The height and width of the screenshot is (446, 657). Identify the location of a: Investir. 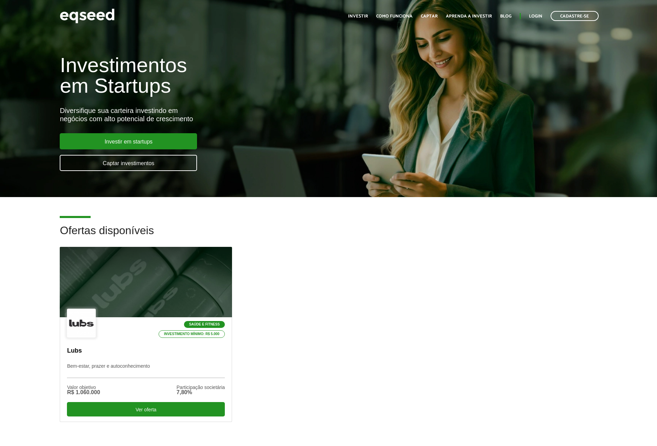
(358, 16).